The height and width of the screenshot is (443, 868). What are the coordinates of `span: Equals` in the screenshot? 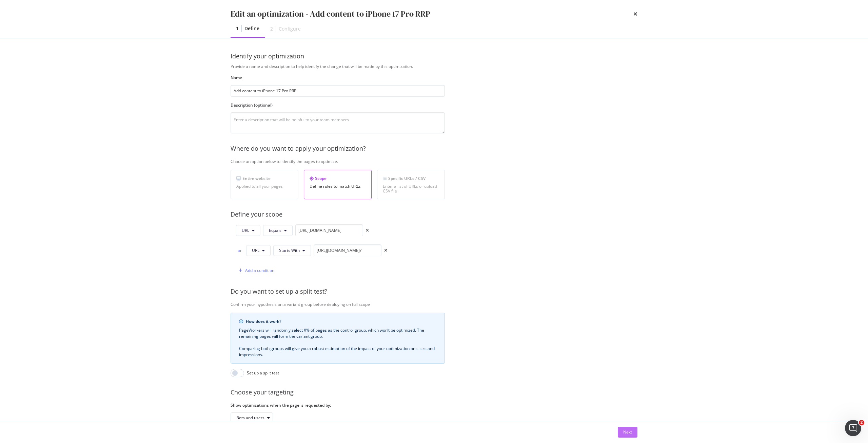 It's located at (275, 230).